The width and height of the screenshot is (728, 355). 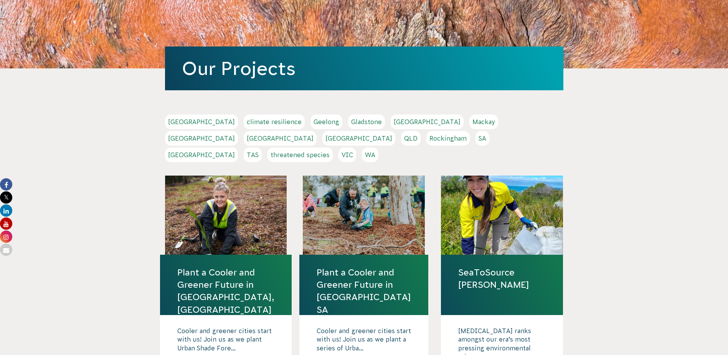 I want to click on a: SA, so click(x=483, y=138).